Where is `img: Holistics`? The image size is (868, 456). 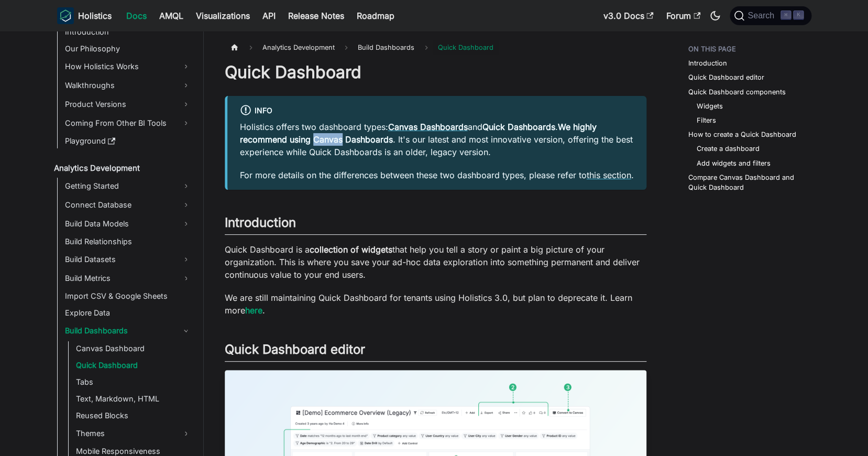
img: Holistics is located at coordinates (65, 16).